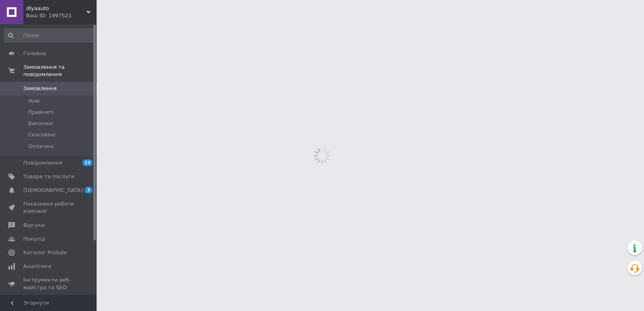  What do you see at coordinates (49, 208) in the screenshot?
I see `span: Показники роботи компанії` at bounding box center [49, 208].